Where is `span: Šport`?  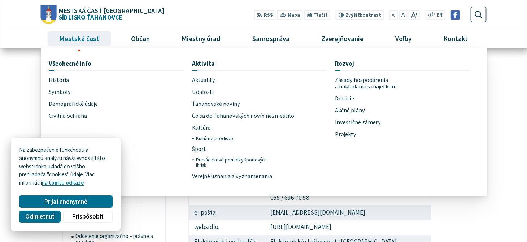
span: Šport is located at coordinates (199, 149).